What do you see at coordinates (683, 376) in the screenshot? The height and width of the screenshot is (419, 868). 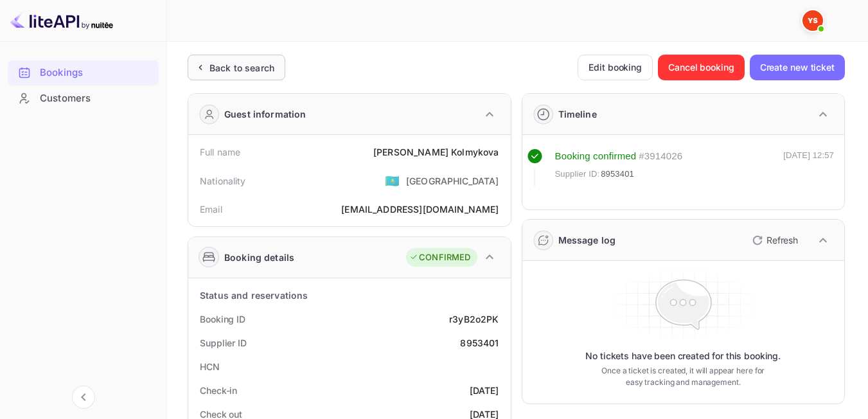 I see `p: Once a ticket is created, it will appear here for easy tracking and management.` at bounding box center [683, 376].